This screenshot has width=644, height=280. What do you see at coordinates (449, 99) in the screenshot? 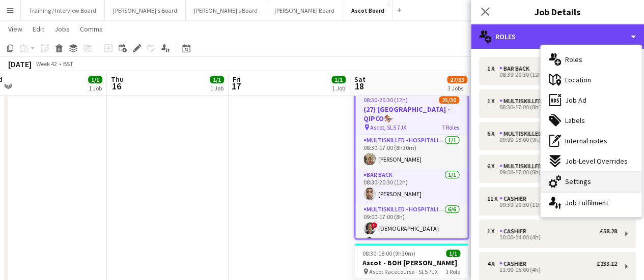
I see `span: 25/30` at bounding box center [449, 99].